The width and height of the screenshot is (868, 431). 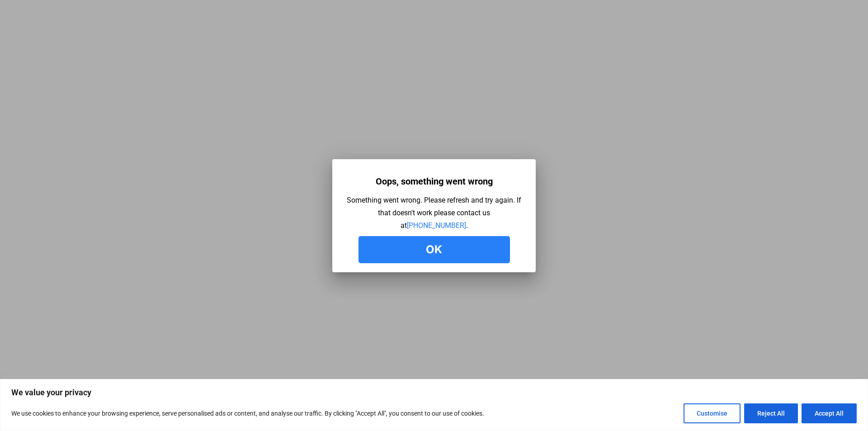 I want to click on button: Customise, so click(x=712, y=414).